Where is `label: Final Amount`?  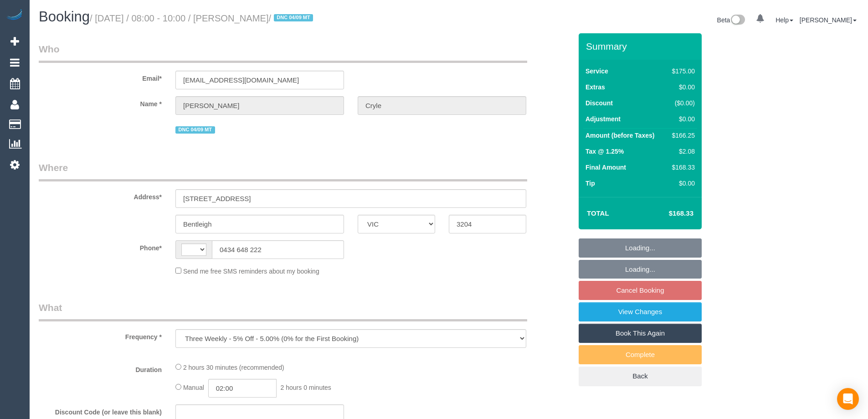
label: Final Amount is located at coordinates (605, 167).